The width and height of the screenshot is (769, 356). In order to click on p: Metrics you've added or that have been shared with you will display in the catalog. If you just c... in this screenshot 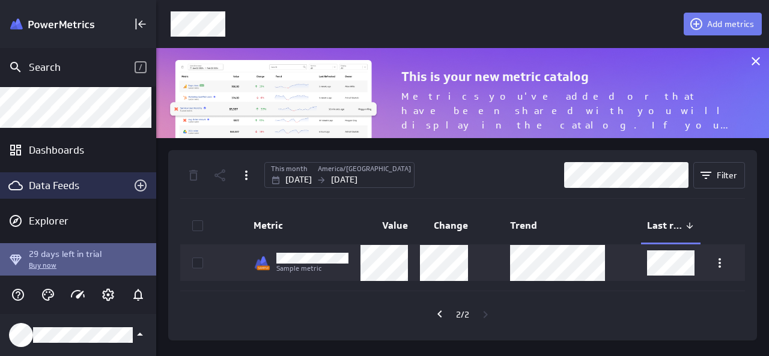, I will do `click(566, 111)`.